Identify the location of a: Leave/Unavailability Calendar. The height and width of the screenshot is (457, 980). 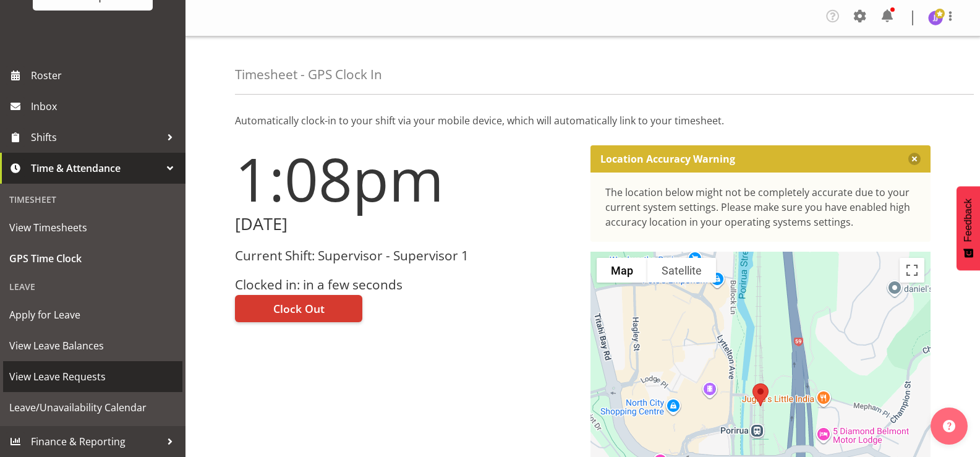
(93, 408).